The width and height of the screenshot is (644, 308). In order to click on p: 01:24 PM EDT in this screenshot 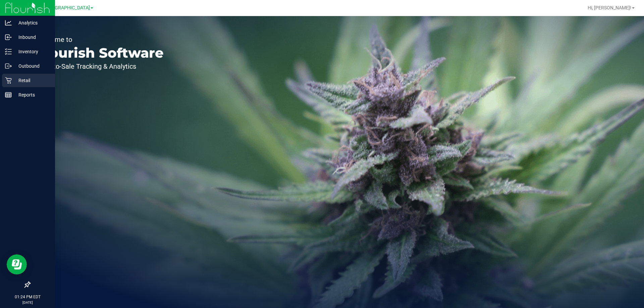, I will do `click(27, 297)`.